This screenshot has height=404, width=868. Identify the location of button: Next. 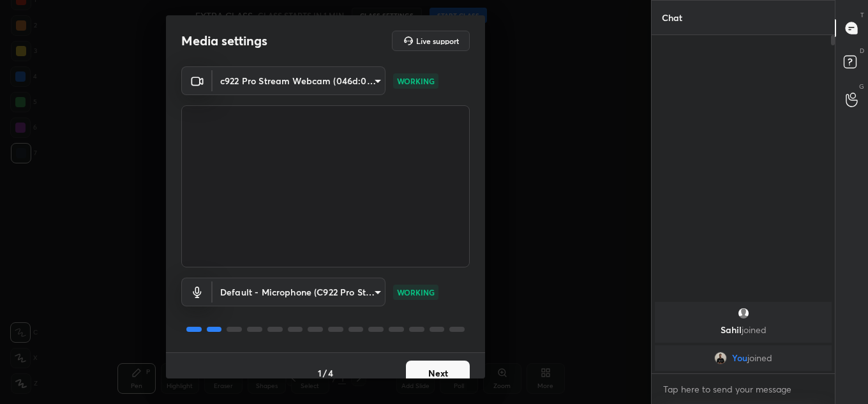
(438, 374).